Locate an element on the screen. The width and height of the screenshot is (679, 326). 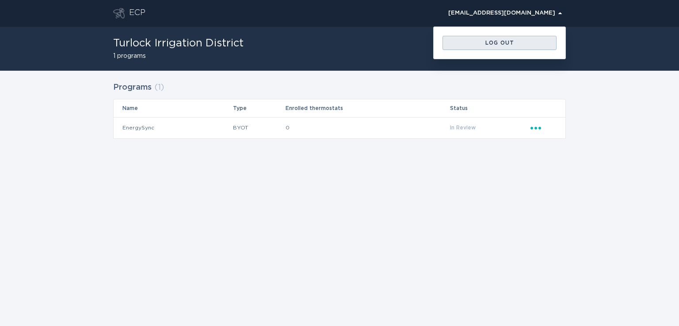
span: ( 1 ) is located at coordinates (159, 87).